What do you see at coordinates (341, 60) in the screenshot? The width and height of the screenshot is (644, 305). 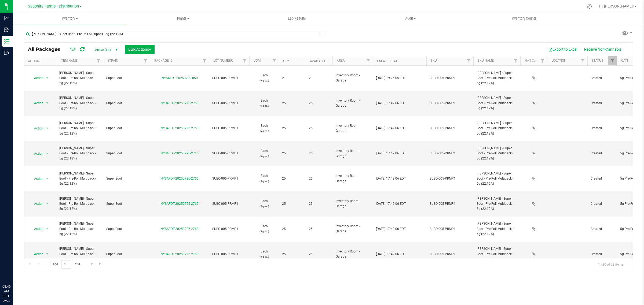 I see `a: Area` at bounding box center [341, 60].